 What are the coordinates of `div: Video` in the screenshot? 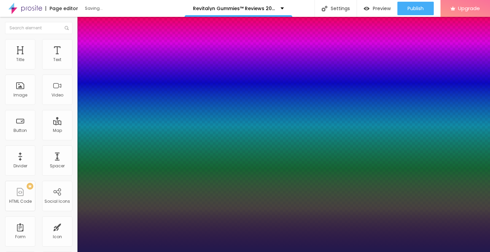 It's located at (57, 95).